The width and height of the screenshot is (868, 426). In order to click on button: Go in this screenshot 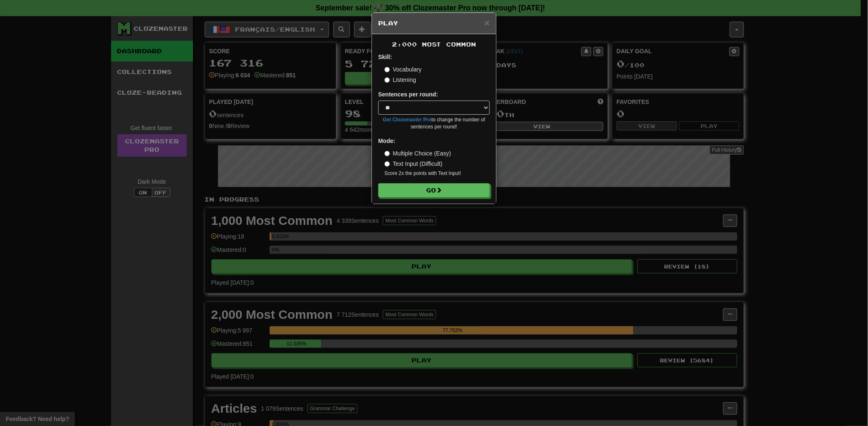, I will do `click(434, 190)`.